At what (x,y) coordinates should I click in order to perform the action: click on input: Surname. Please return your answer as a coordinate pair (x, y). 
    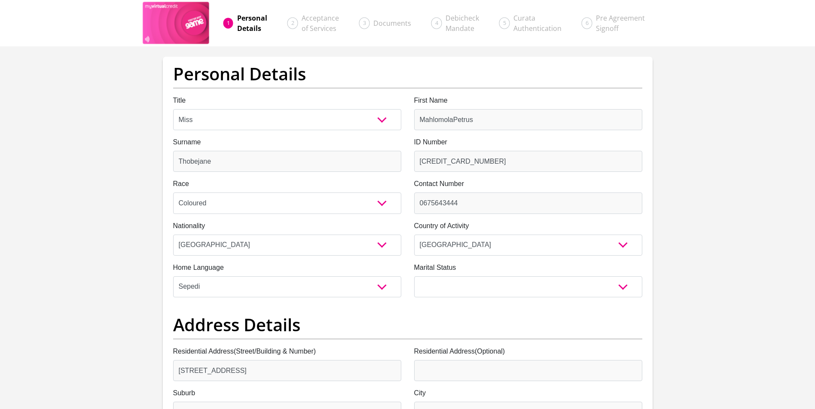
    Looking at the image, I should click on (287, 161).